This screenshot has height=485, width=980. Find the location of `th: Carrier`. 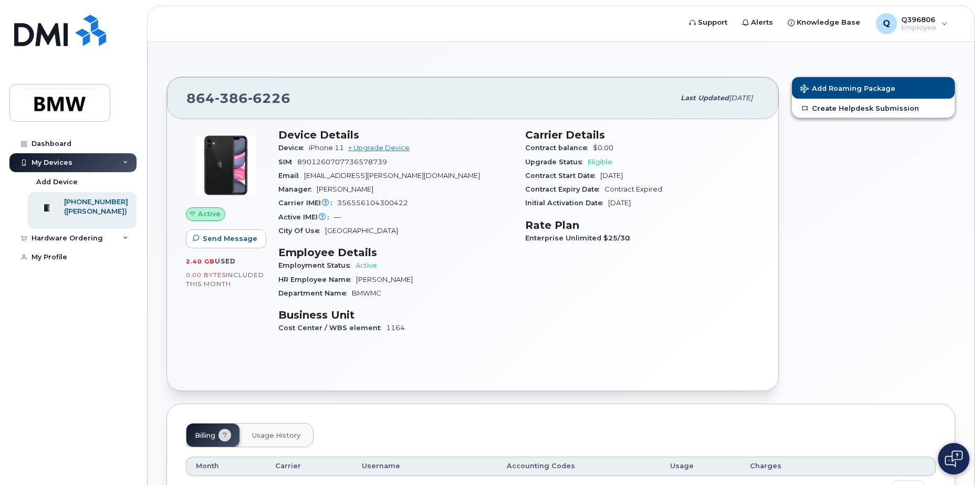

th: Carrier is located at coordinates (309, 466).